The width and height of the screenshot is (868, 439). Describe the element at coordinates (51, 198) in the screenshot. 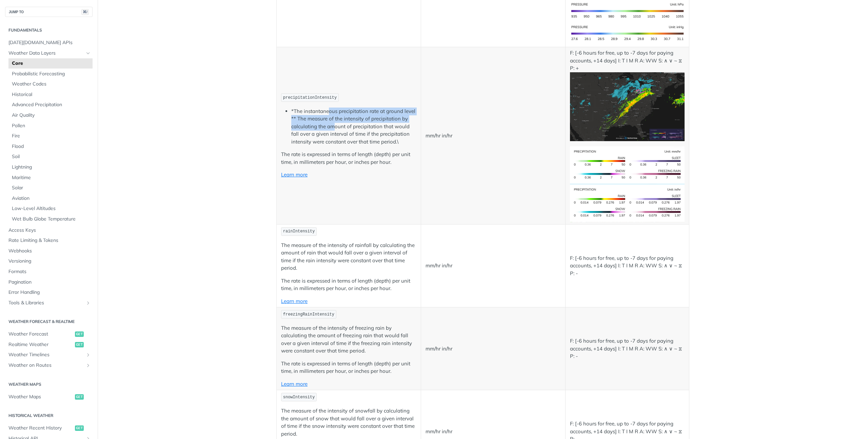

I see `span: Aviation` at that location.